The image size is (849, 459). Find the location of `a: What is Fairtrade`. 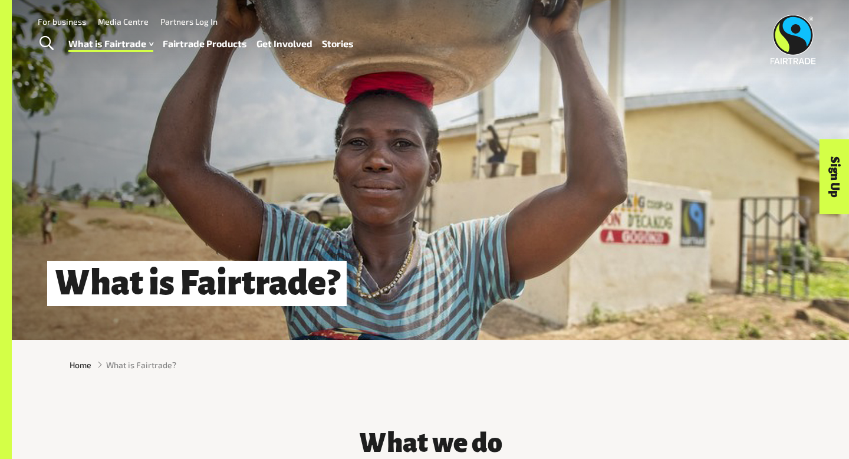

a: What is Fairtrade is located at coordinates (111, 44).